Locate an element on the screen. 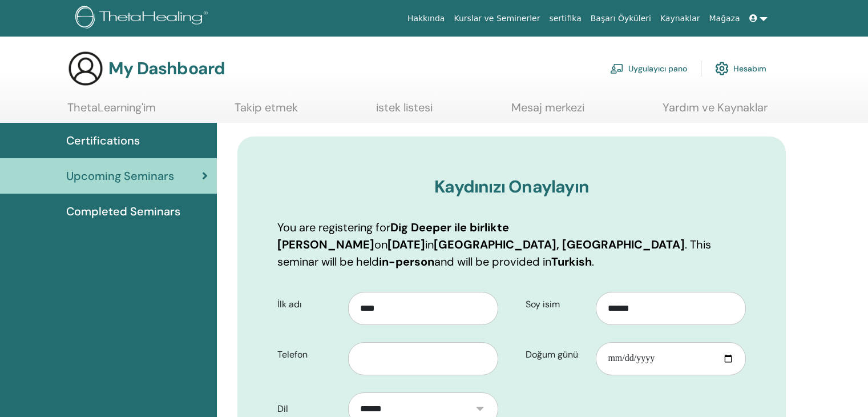 The height and width of the screenshot is (417, 868). a: Kurslar ve Seminerler is located at coordinates (496, 18).